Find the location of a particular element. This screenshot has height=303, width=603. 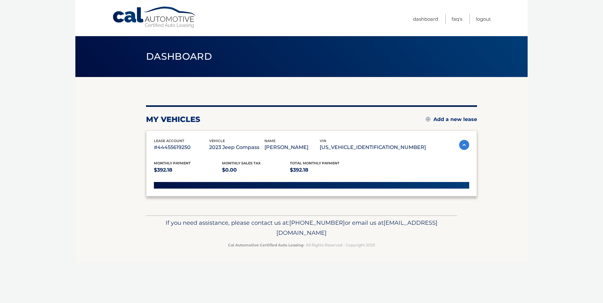

a: Logout is located at coordinates (483, 19).